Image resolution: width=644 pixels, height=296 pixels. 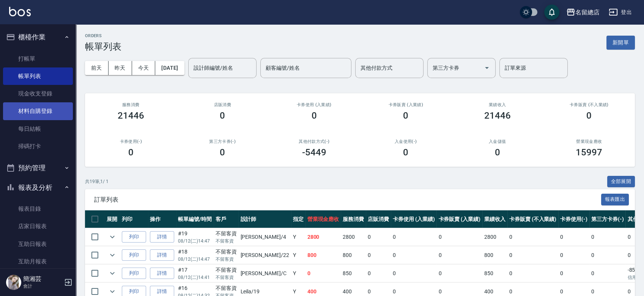 What do you see at coordinates (495, 219) in the screenshot?
I see `th: 業績收入` at bounding box center [495, 219].